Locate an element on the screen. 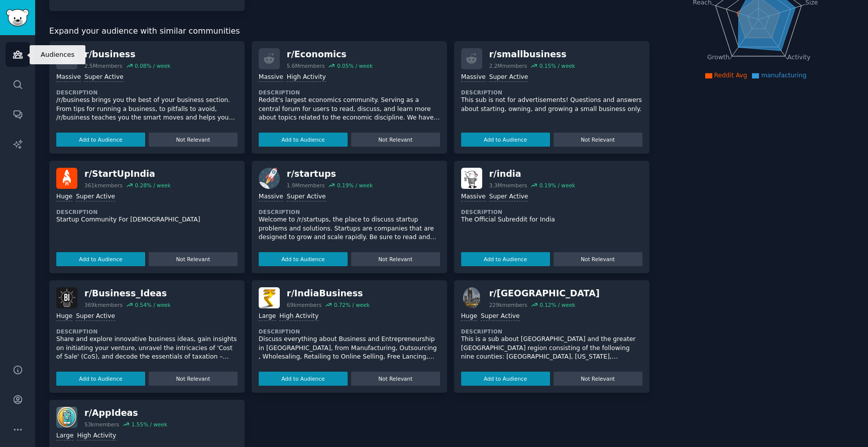 The height and width of the screenshot is (447, 868). span: Expand your audience with similar communities is located at coordinates (144, 31).